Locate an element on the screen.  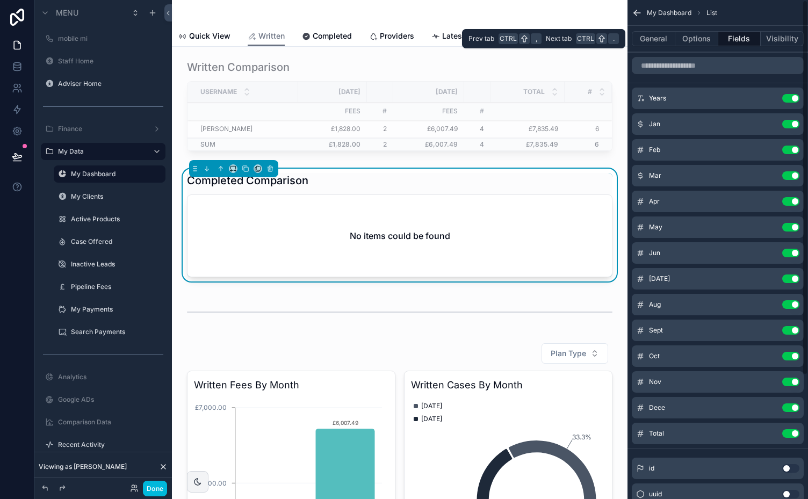
label: My Clients is located at coordinates (115, 197).